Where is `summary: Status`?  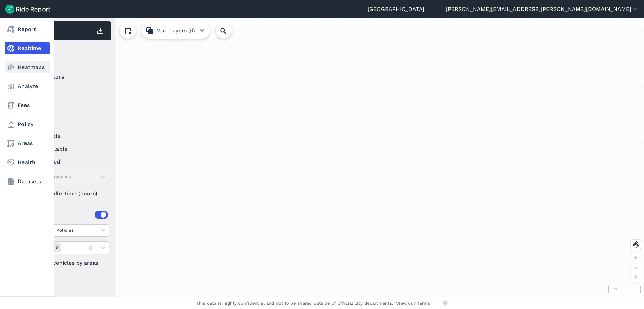
summary: Status is located at coordinates (68, 122).